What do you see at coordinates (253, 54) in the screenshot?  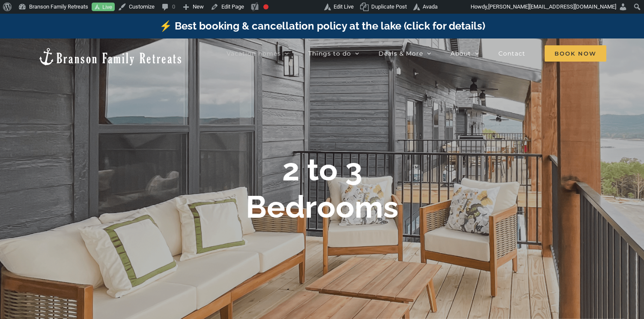 I see `span: Vacation homes` at bounding box center [253, 54].